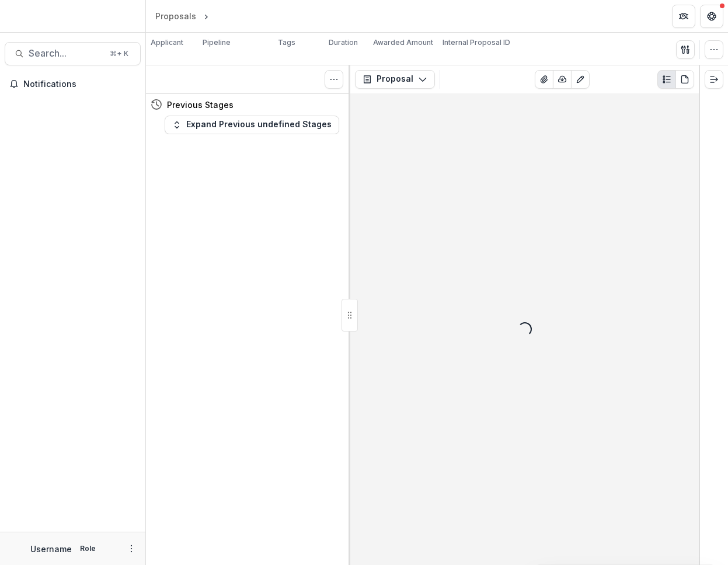 The image size is (728, 565). Describe the element at coordinates (394, 80) in the screenshot. I see `button: Proposal` at that location.